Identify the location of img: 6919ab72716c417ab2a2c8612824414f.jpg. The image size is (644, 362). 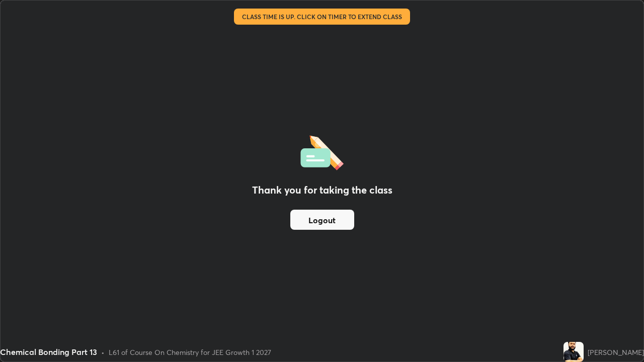
(574, 352).